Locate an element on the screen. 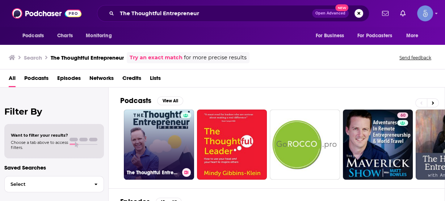 This screenshot has width=445, height=201. a: Episodes is located at coordinates (69, 80).